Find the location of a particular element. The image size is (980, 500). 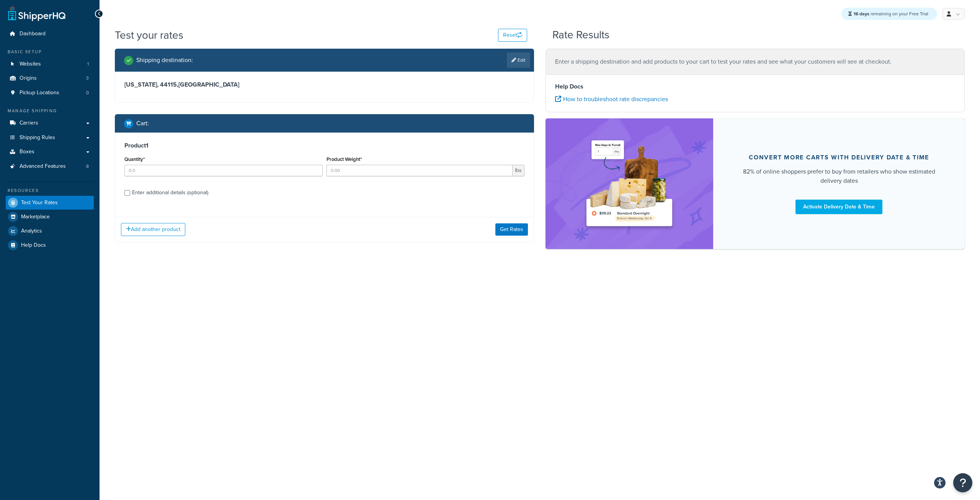

a: Pickup Locations0 is located at coordinates (50, 93).